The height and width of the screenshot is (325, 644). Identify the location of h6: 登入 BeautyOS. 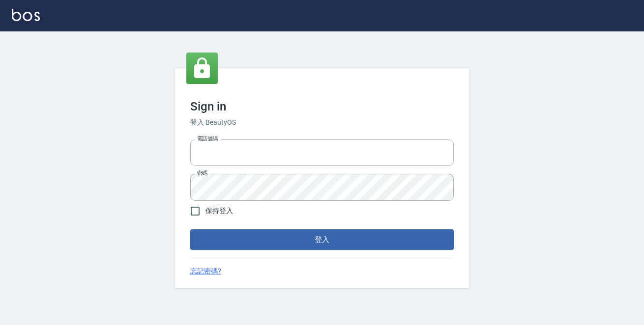
(322, 122).